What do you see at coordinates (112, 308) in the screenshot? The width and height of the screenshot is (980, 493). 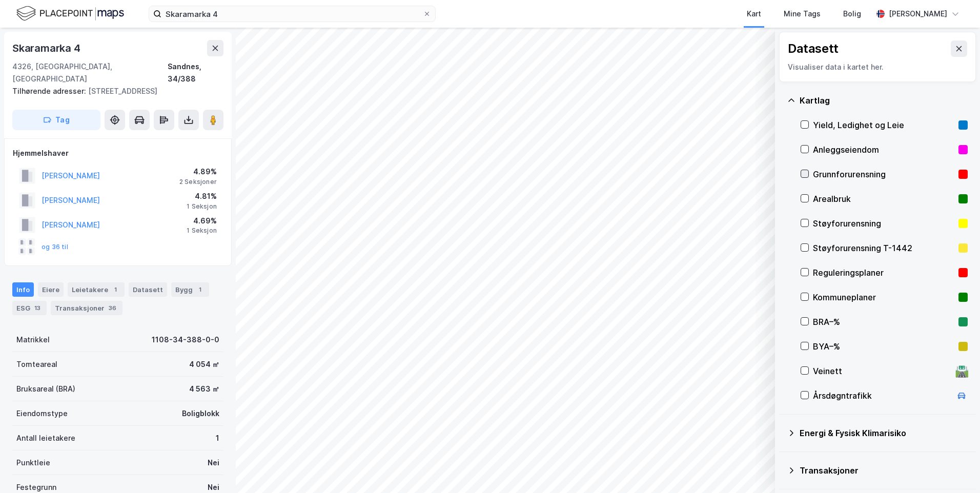 I see `div: 36` at bounding box center [112, 308].